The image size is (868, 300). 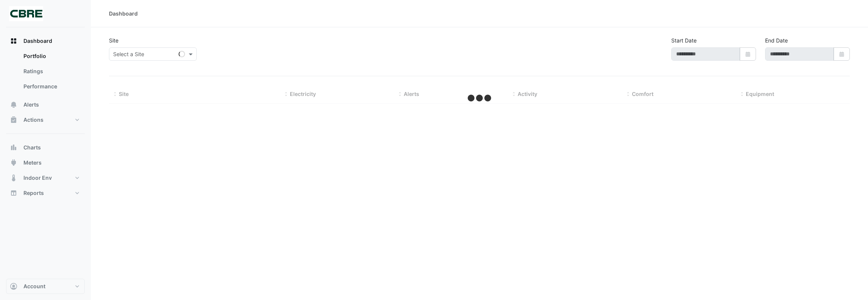 I want to click on app-icon: Dashboard, so click(x=14, y=41).